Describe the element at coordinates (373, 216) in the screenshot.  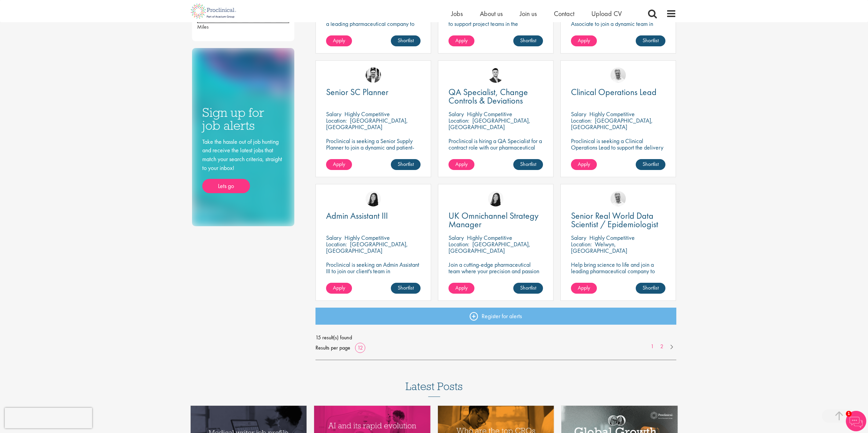
I see `a: Admin Assistant III` at that location.